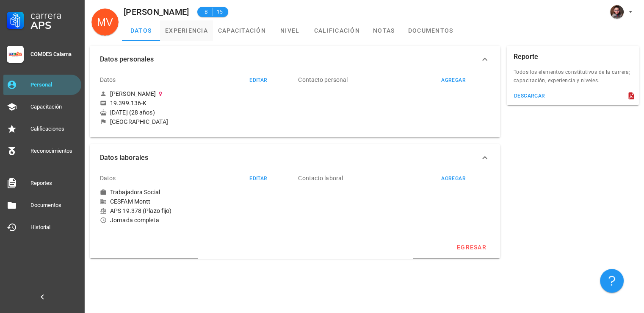  I want to click on a: Reconocimientos, so click(43, 151).